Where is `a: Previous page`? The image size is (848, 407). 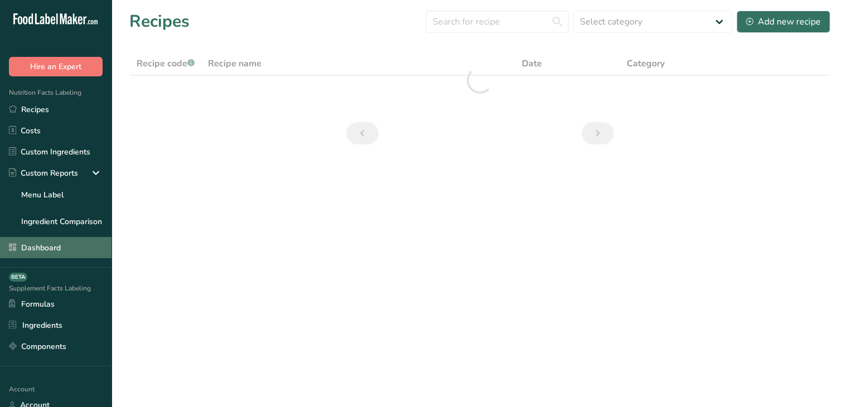 a: Previous page is located at coordinates (363, 133).